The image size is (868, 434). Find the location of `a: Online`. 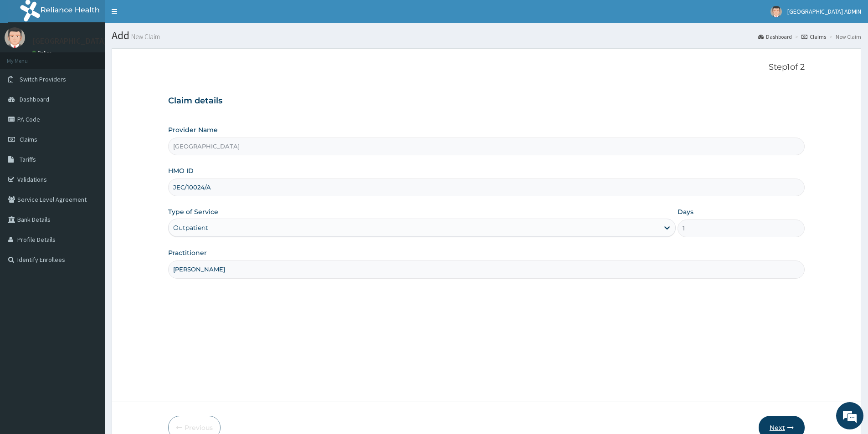

a: Online is located at coordinates (43, 53).